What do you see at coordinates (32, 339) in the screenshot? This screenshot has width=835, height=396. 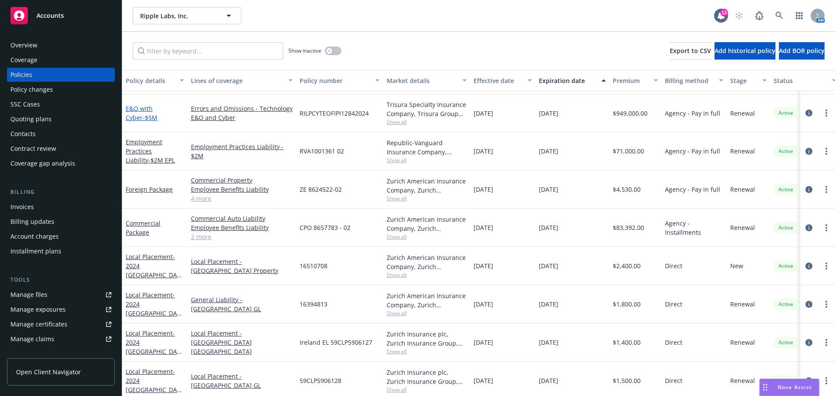 I see `div: Manage claims` at bounding box center [32, 339].